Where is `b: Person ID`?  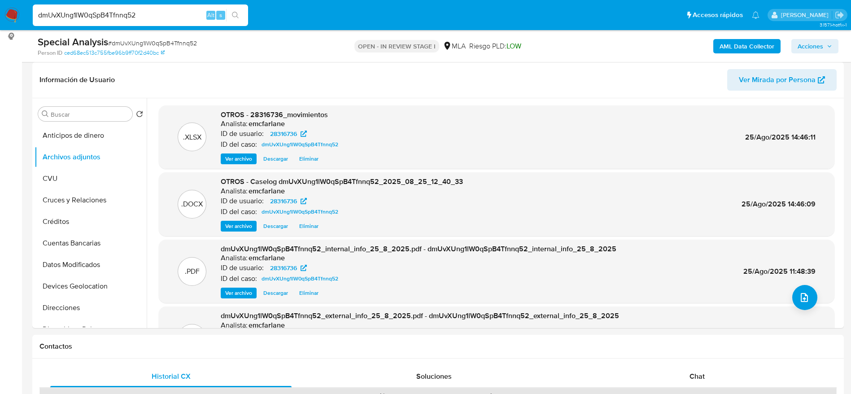 b: Person ID is located at coordinates (50, 53).